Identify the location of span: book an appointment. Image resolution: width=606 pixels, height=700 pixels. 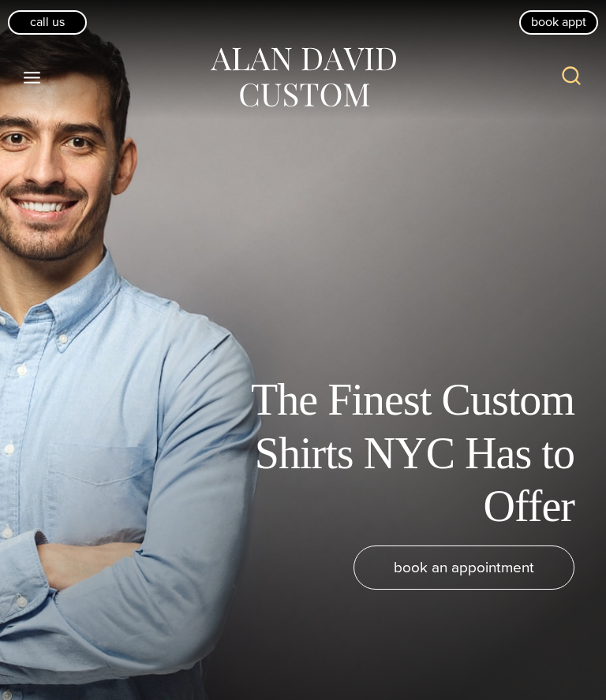
(463, 567).